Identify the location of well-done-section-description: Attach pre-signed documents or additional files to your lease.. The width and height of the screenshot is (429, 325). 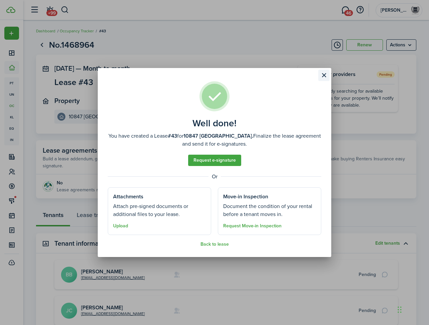
(160, 211).